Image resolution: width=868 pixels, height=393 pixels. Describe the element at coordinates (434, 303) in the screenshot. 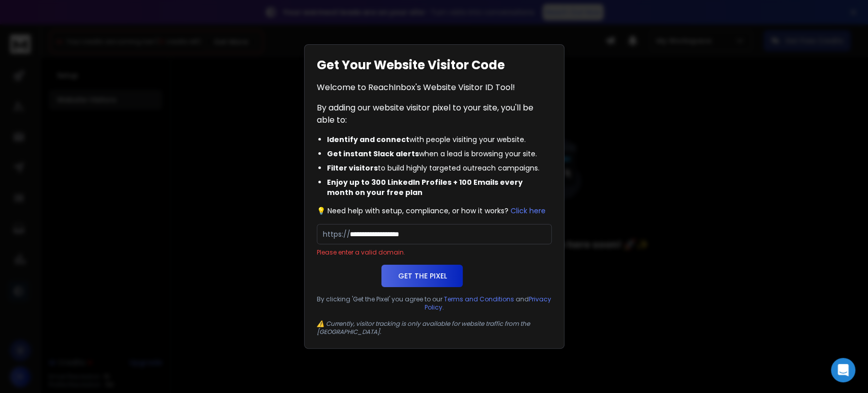

I see `p: By clicking 'Get the Pixel' you agree to our and .` at that location.